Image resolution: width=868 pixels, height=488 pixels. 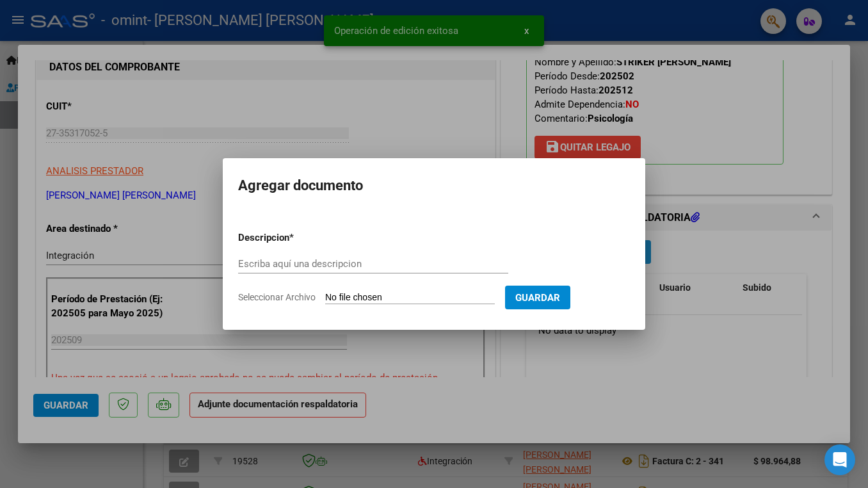 I want to click on span: Seleccionar Archivo, so click(x=276, y=297).